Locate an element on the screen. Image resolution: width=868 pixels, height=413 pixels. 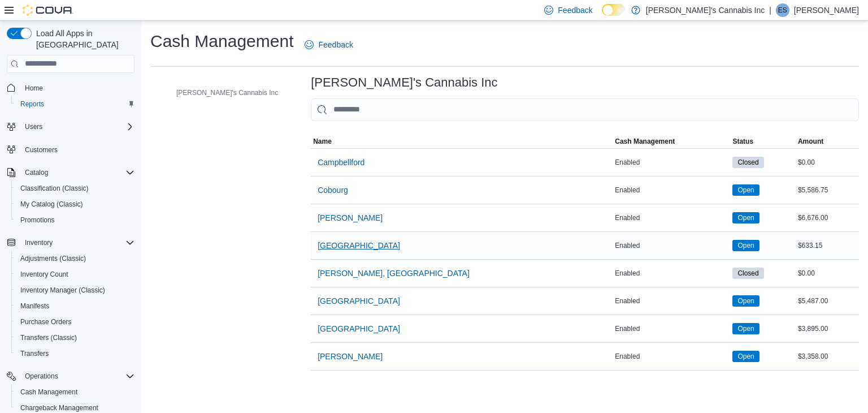
span: Dark Mode is located at coordinates (602, 16).